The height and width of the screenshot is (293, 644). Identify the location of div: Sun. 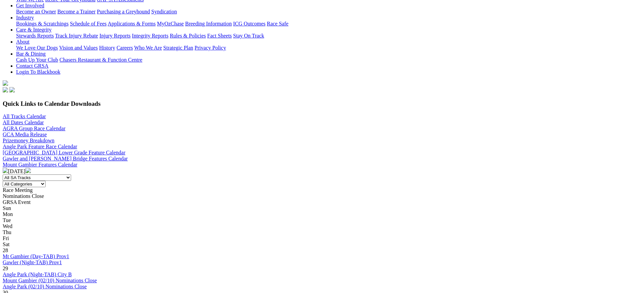
(322, 209).